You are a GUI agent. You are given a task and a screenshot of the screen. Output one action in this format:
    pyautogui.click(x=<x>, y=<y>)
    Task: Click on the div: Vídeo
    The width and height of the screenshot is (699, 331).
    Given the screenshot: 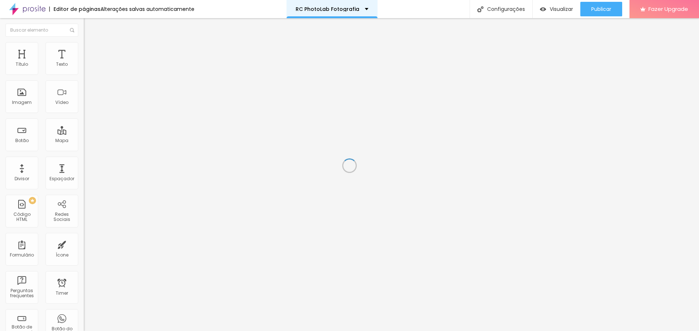 What is the action you would take?
    pyautogui.click(x=62, y=103)
    